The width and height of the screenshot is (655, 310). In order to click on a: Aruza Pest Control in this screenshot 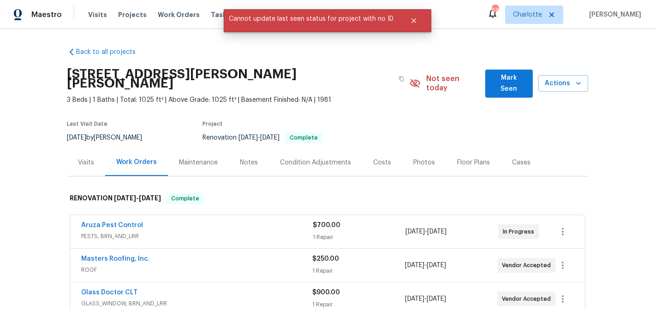, I will do `click(112, 226)`.